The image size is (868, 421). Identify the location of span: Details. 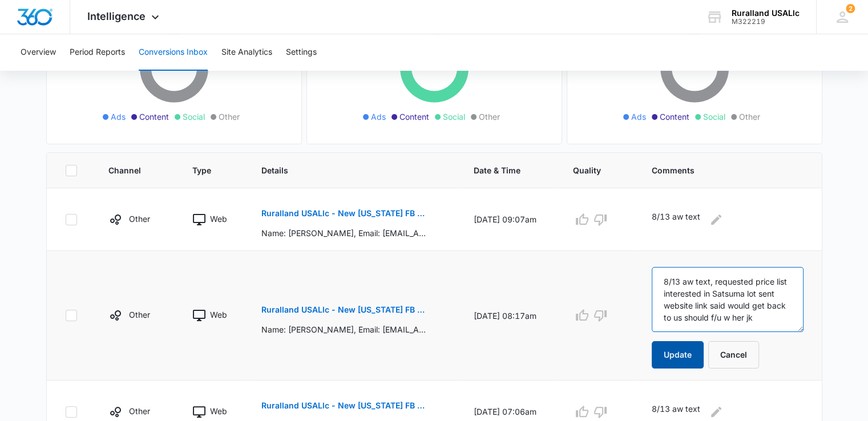
(345, 170).